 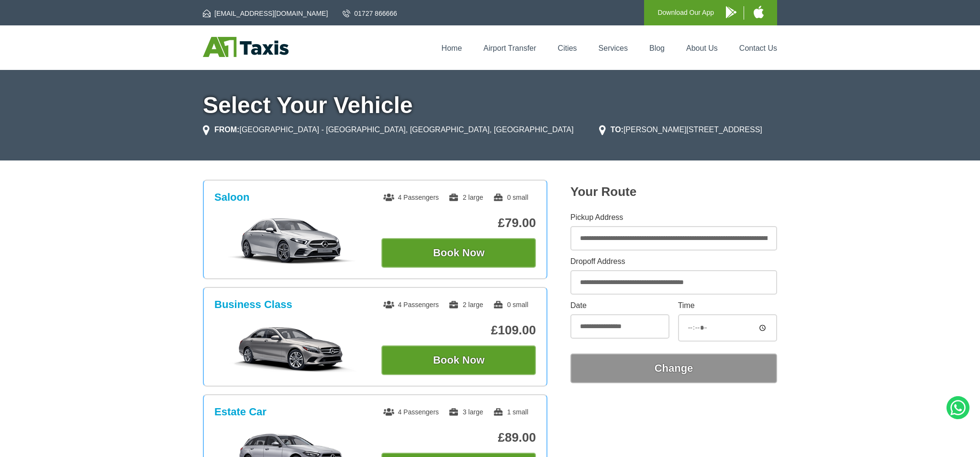 I want to click on label: Date, so click(x=620, y=305).